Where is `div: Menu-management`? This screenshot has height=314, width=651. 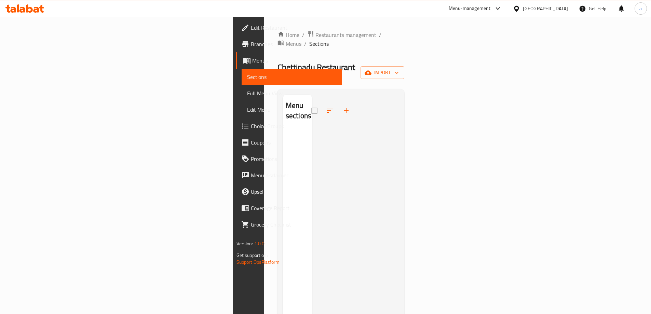 div: Menu-management is located at coordinates (470, 9).